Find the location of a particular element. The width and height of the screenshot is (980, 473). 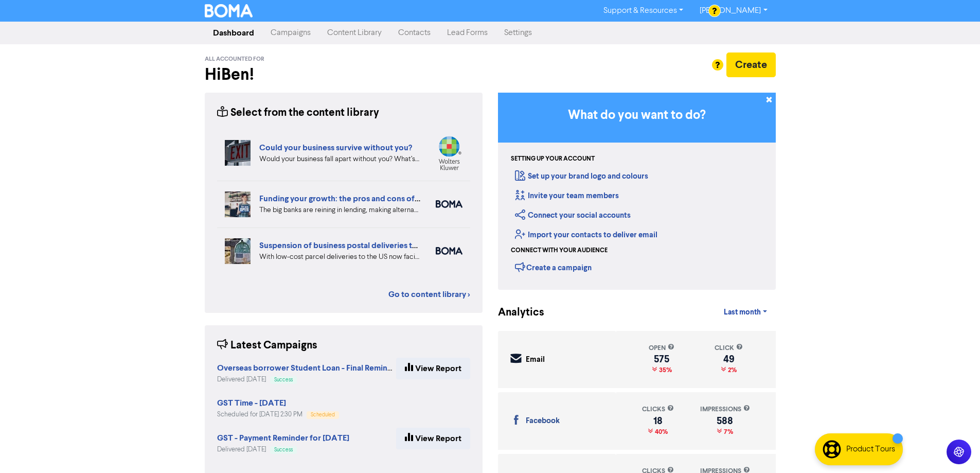

a: Go to content library > is located at coordinates (429, 295).